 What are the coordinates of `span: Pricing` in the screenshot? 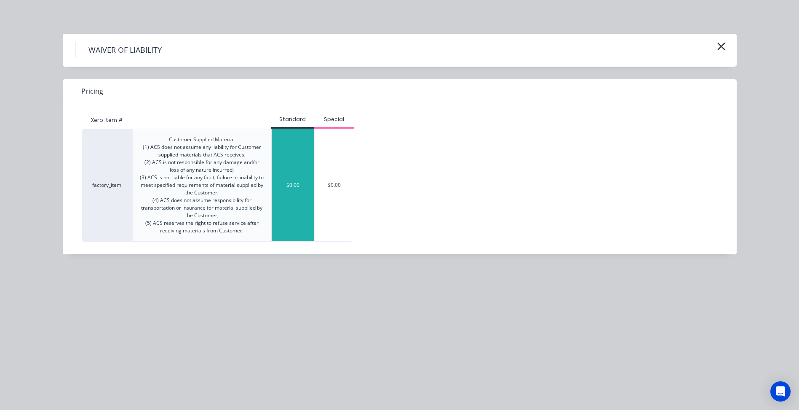 It's located at (92, 91).